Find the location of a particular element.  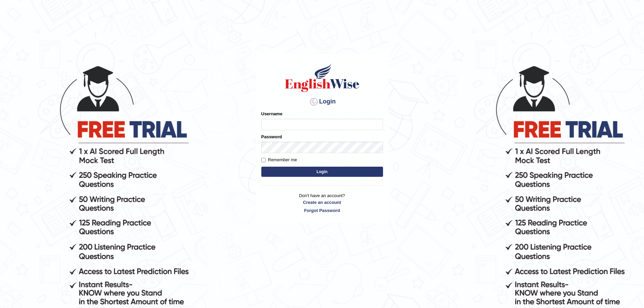

label: Password is located at coordinates (271, 137).